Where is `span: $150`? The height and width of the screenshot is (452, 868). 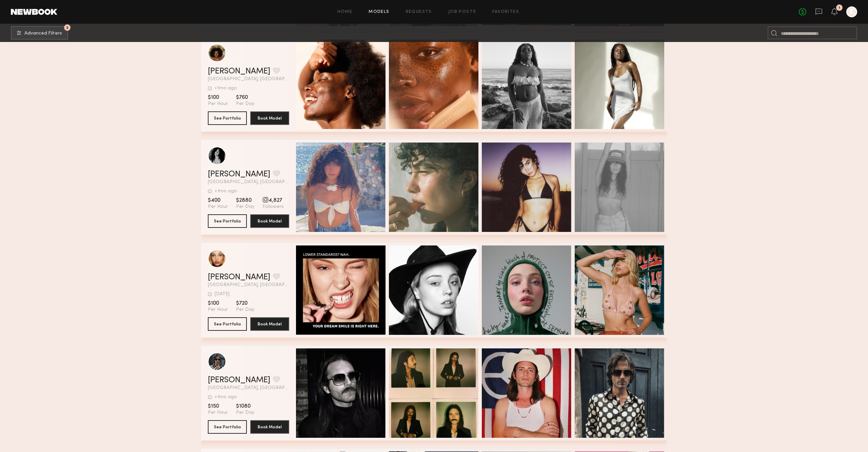
span: $150 is located at coordinates (217, 406).